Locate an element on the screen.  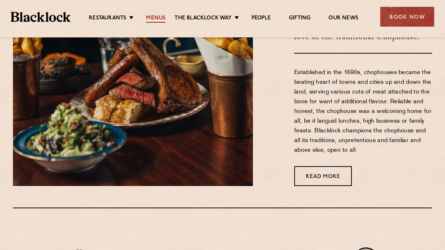
a: Our News is located at coordinates (343, 19).